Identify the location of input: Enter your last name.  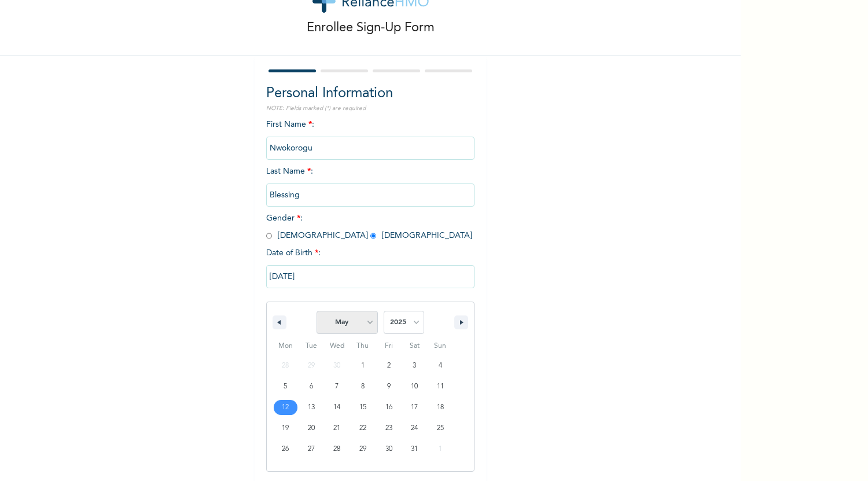
(370, 195).